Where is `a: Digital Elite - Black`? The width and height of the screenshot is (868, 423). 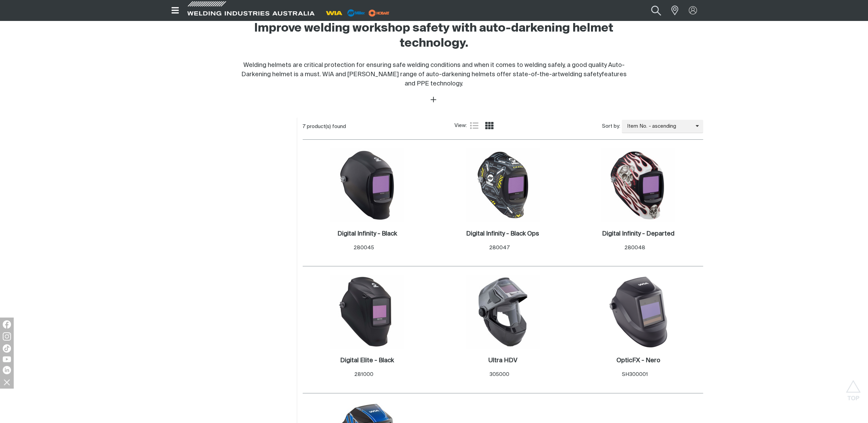 a: Digital Elite - Black is located at coordinates (367, 361).